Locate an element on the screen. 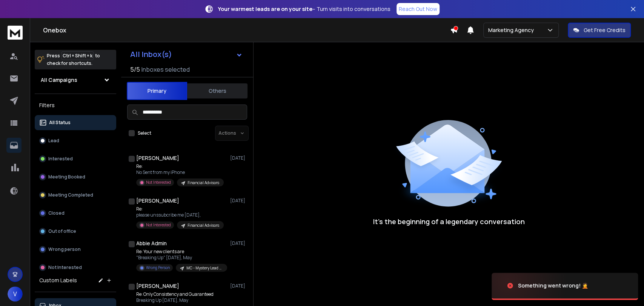 The height and width of the screenshot is (306, 644). p: Out of office is located at coordinates (62, 231).